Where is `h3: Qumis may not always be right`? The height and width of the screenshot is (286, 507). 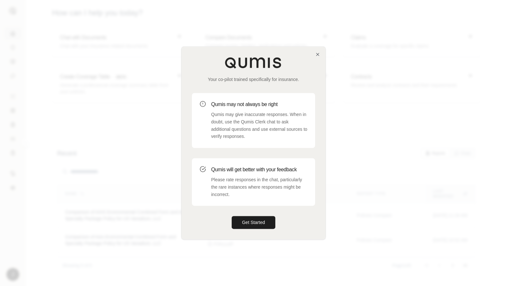
h3: Qumis may not always be right is located at coordinates (259, 104).